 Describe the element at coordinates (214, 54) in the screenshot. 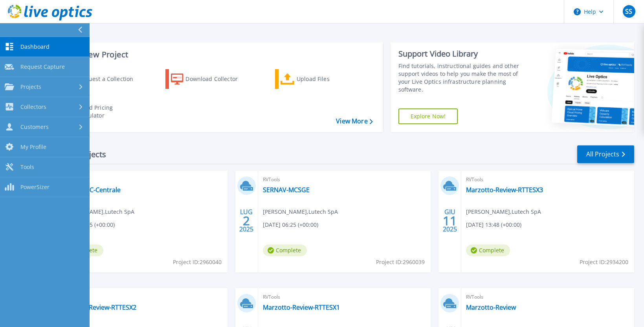

I see `h3: Start a New Project` at that location.